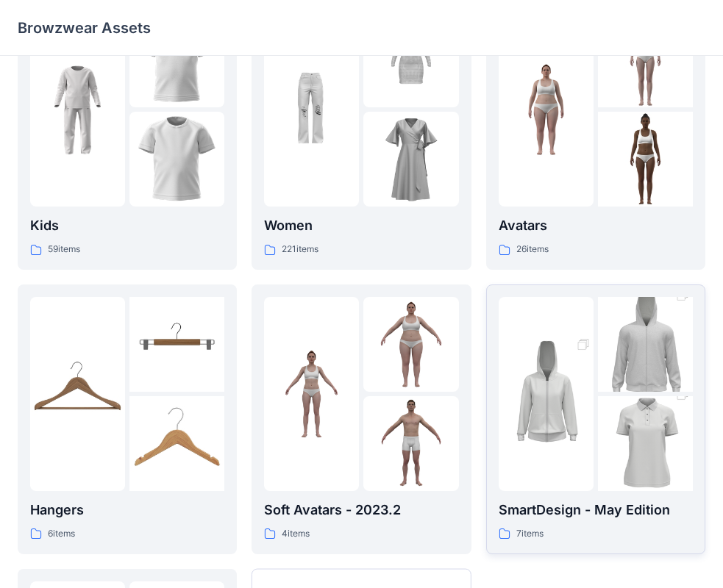 The height and width of the screenshot is (588, 723). What do you see at coordinates (127, 225) in the screenshot?
I see `p: Kids` at bounding box center [127, 225].